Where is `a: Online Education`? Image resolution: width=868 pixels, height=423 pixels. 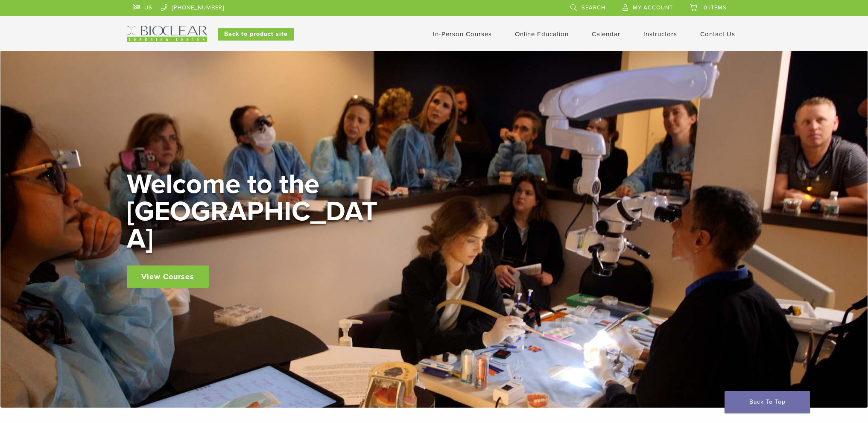 a: Online Education is located at coordinates (541, 34).